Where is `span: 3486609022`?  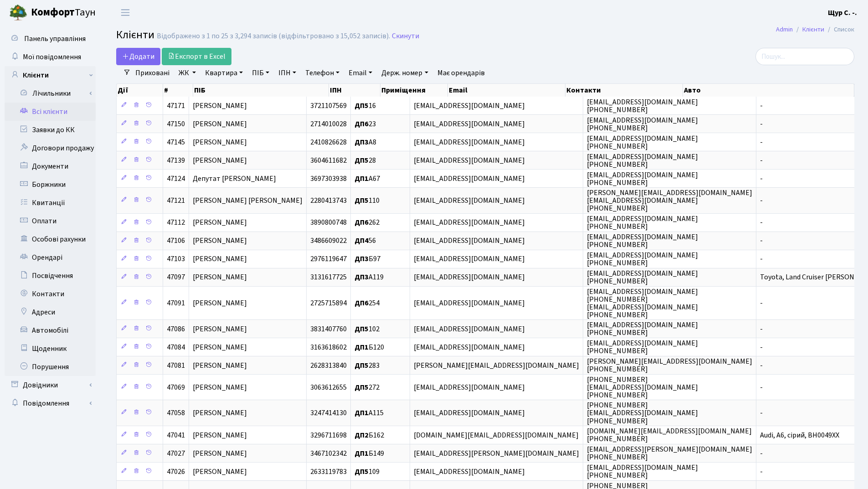
span: 3486609022 is located at coordinates (329, 241).